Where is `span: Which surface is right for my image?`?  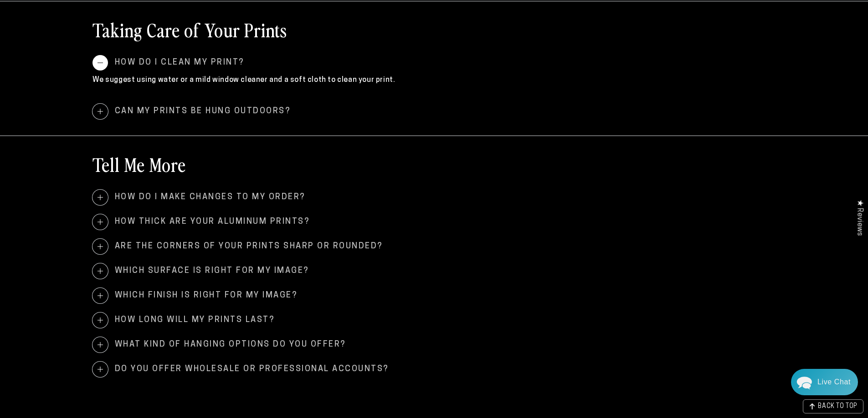
span: Which surface is right for my image? is located at coordinates (434, 272).